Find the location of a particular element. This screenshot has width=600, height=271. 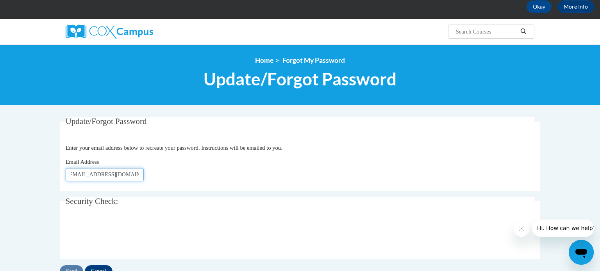

input: Email is located at coordinates (105, 175).